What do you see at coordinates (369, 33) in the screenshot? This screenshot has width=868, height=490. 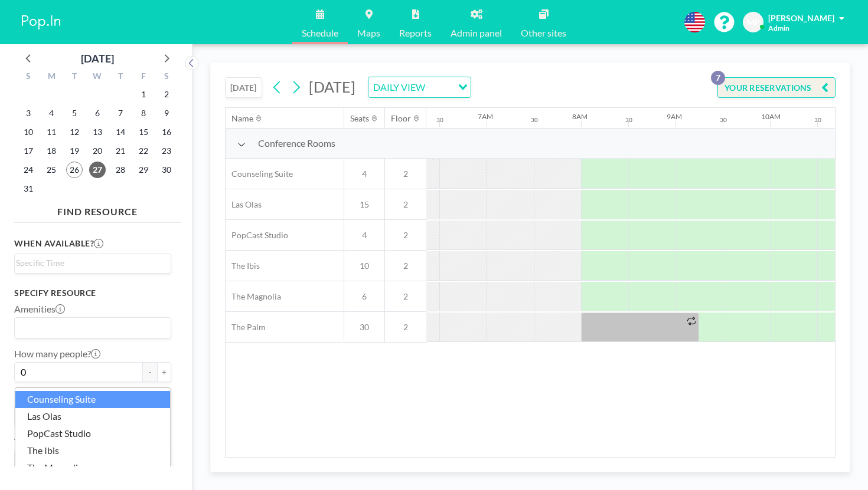 I see `span: Maps` at bounding box center [369, 33].